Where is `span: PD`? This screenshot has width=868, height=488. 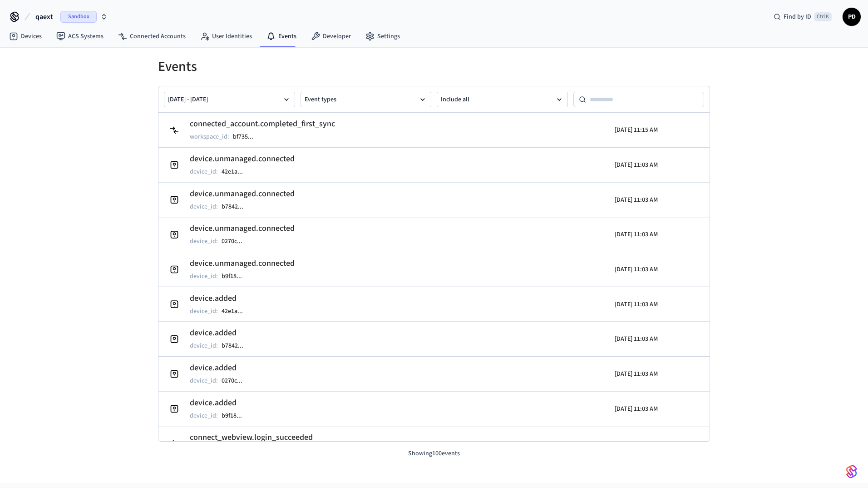 span: PD is located at coordinates (852, 17).